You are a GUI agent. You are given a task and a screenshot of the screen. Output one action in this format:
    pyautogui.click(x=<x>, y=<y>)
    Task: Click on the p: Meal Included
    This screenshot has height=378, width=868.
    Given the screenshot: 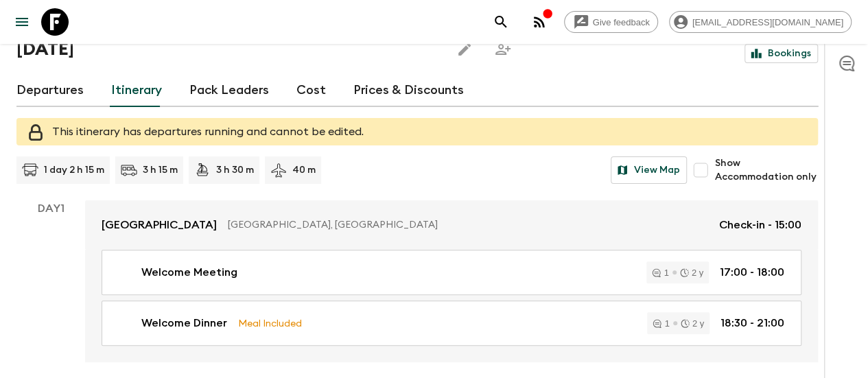 What is the action you would take?
    pyautogui.click(x=270, y=323)
    